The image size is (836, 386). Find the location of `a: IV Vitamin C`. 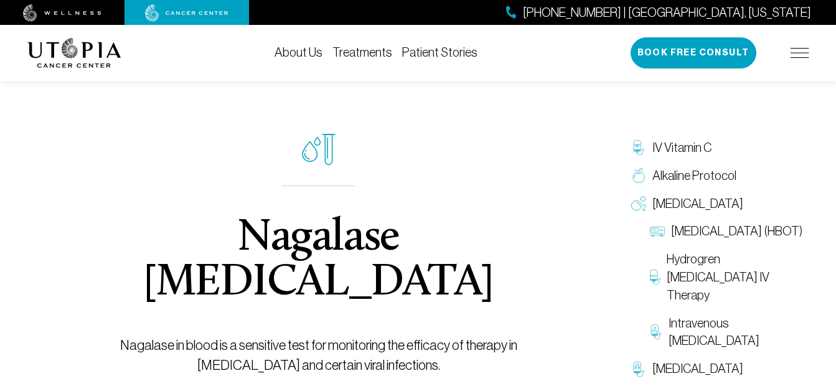

a: IV Vitamin C is located at coordinates (717, 147).